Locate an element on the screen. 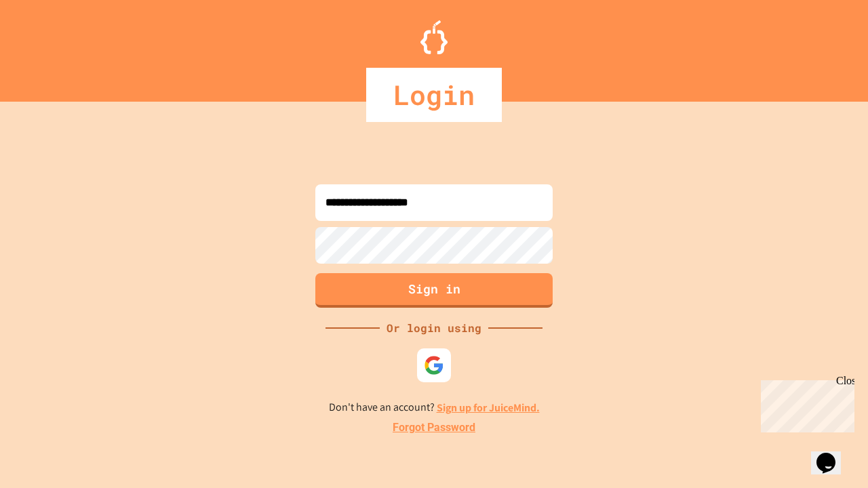  div: Or login using is located at coordinates (434, 328).